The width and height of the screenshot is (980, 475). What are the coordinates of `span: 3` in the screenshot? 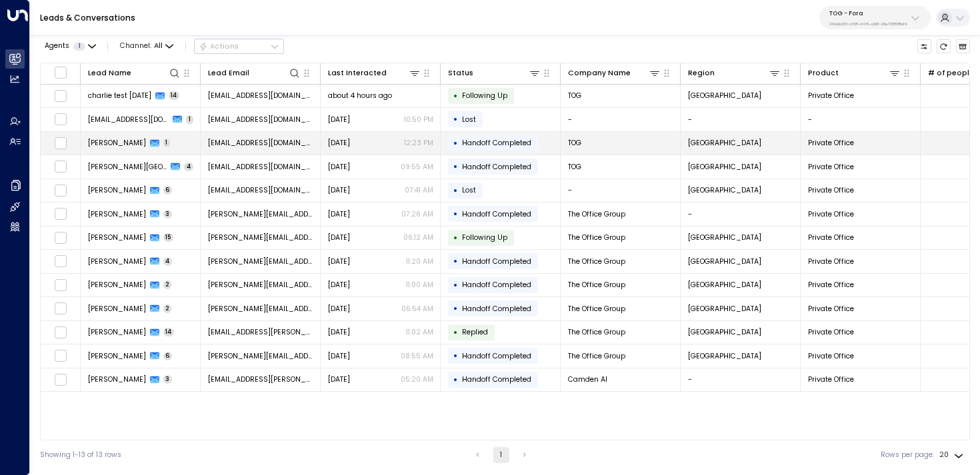 It's located at (168, 214).